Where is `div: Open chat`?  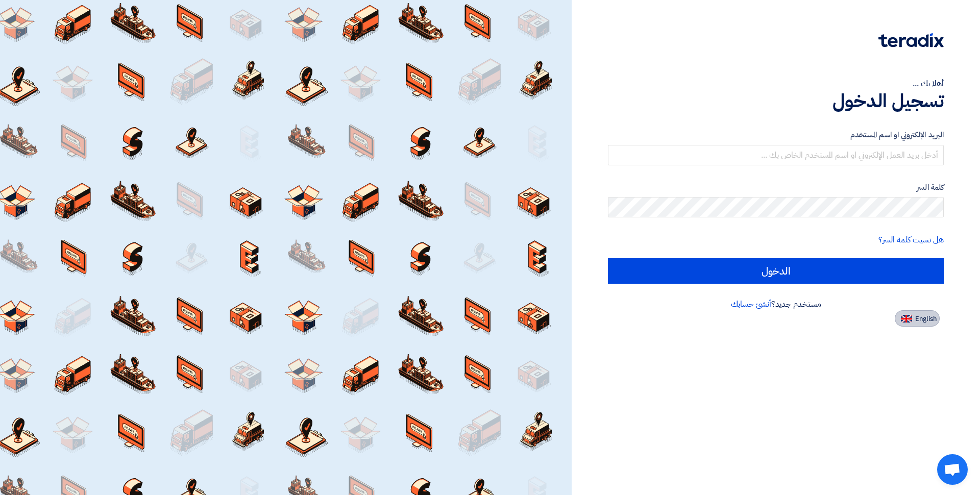 div: Open chat is located at coordinates (953, 469).